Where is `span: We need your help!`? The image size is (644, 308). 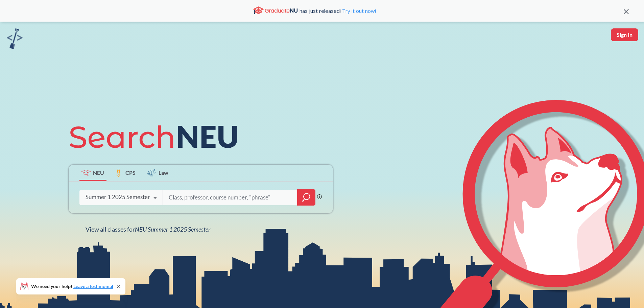 span: We need your help! is located at coordinates (72, 287).